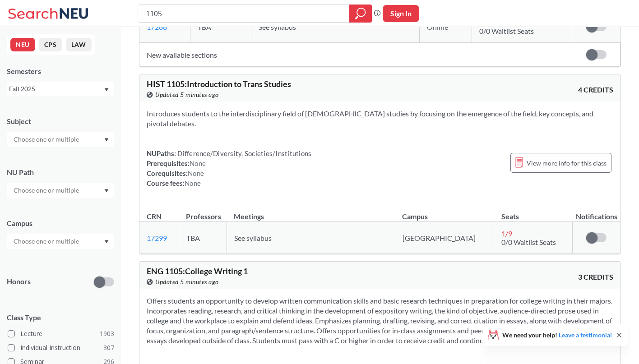  Describe the element at coordinates (60, 89) in the screenshot. I see `div: Fall 2025Dropdown arrow` at that location.